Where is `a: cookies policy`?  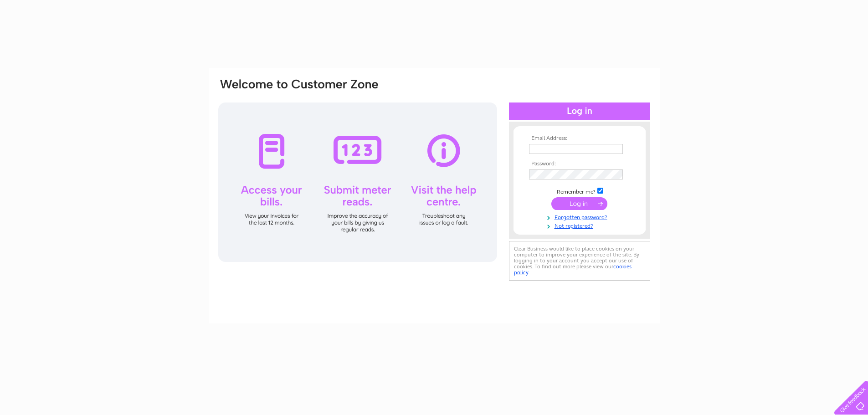 a: cookies policy is located at coordinates (573, 269).